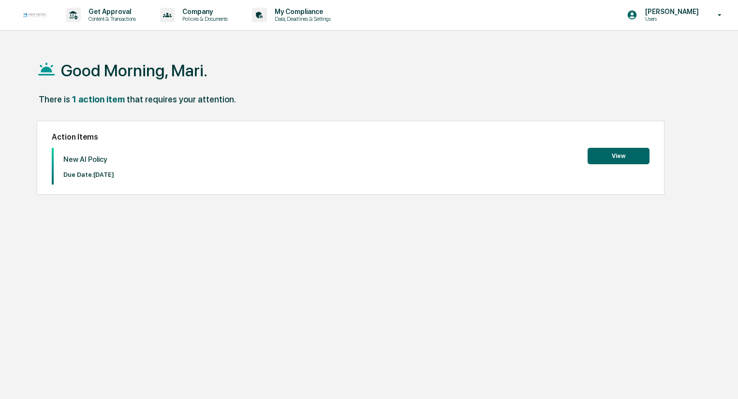  Describe the element at coordinates (204, 12) in the screenshot. I see `p: Company` at that location.